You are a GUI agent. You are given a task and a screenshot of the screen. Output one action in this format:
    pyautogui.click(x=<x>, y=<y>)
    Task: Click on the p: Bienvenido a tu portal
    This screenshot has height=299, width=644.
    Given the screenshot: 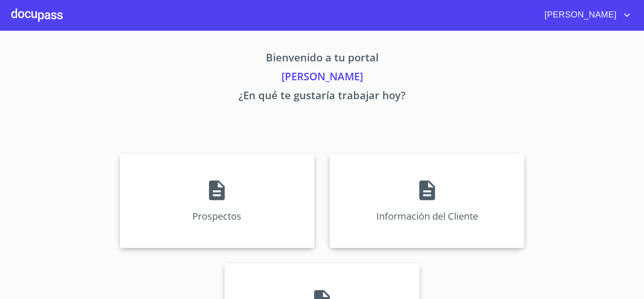 What is the action you would take?
    pyautogui.click(x=322, y=59)
    